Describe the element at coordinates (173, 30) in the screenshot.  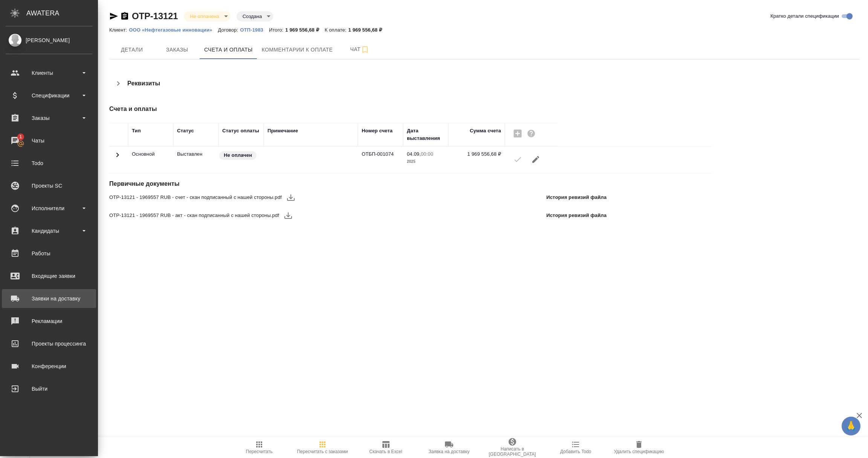
I see `p: ООО «Нефтегазовые инновации»` at that location.